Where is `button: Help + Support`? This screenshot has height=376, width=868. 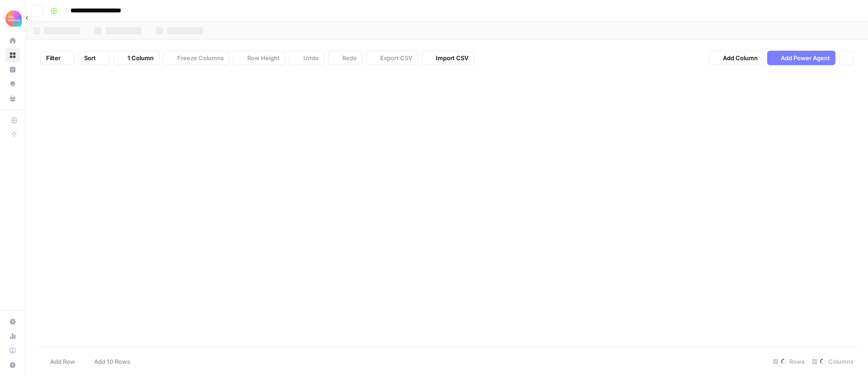
button: Help + Support is located at coordinates (13, 365).